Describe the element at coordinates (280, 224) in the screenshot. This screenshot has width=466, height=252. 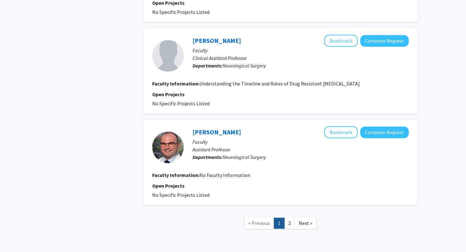
I see `nav: Page navigation` at that location.